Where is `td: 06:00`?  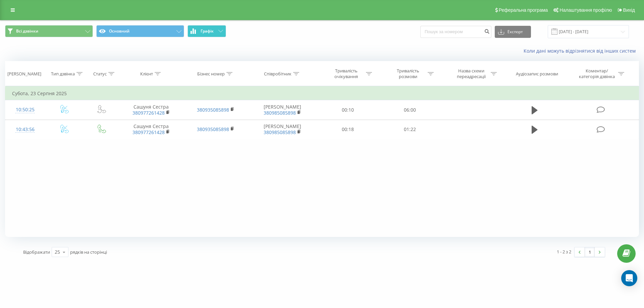
td: 06:00 is located at coordinates (410, 110).